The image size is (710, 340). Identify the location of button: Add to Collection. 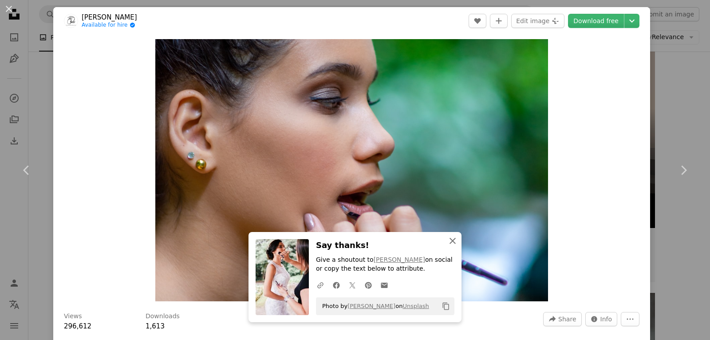
(499, 21).